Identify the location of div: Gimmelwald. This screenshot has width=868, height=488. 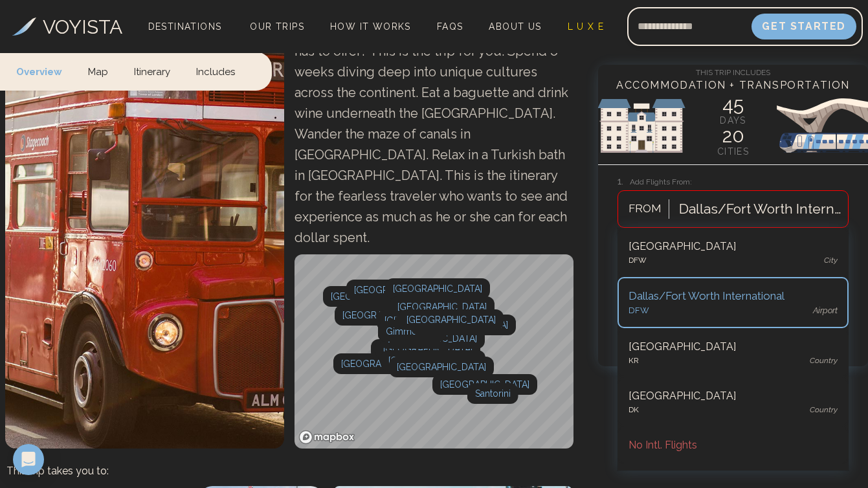
(412, 331).